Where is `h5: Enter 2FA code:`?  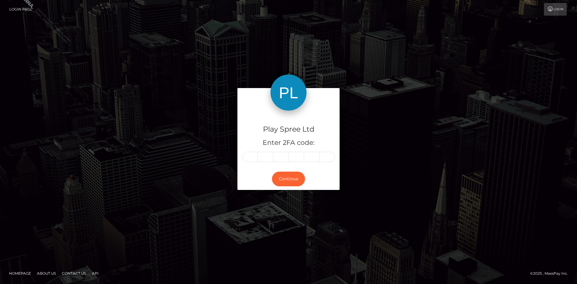 h5: Enter 2FA code: is located at coordinates (288, 143).